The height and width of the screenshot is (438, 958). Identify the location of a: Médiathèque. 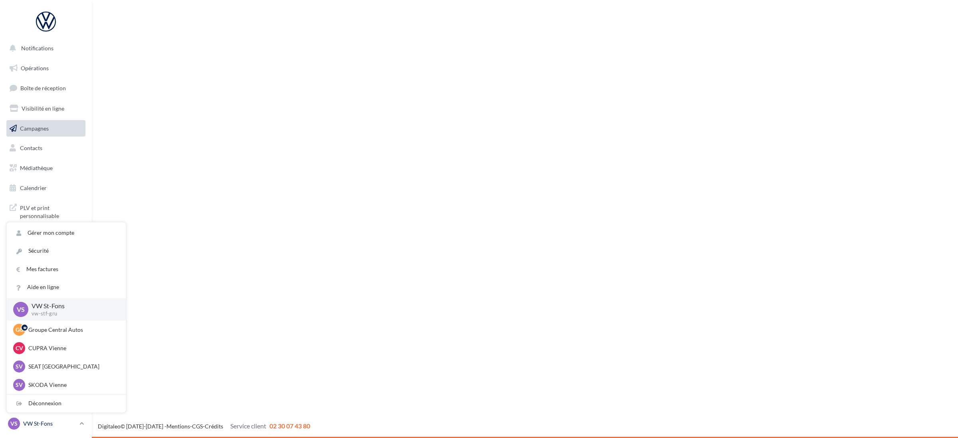
(46, 168).